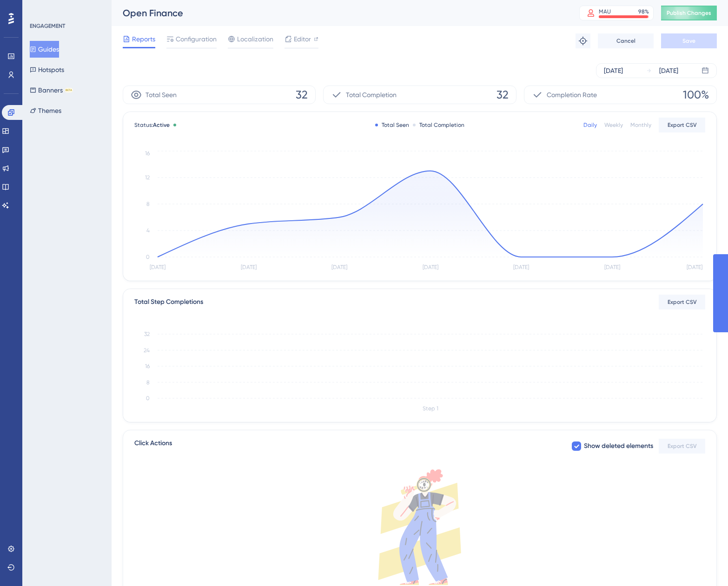 The height and width of the screenshot is (586, 728). Describe the element at coordinates (161, 95) in the screenshot. I see `span: Total Seen` at that location.